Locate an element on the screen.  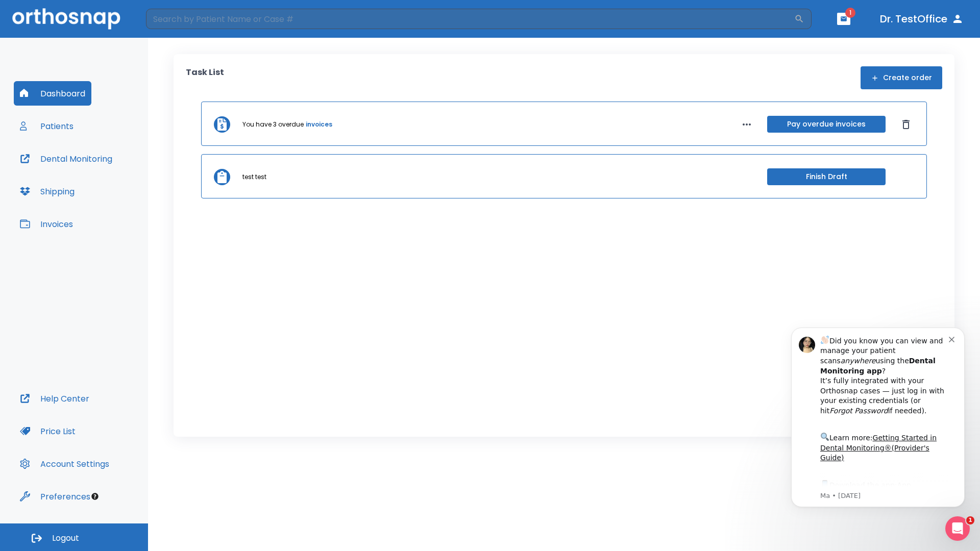
p: test test is located at coordinates (254, 177).